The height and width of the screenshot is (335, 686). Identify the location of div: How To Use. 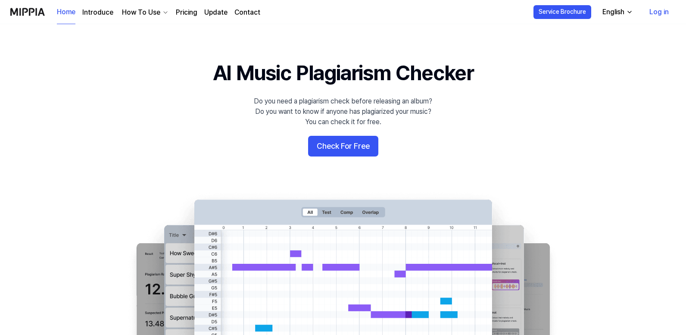
(141, 13).